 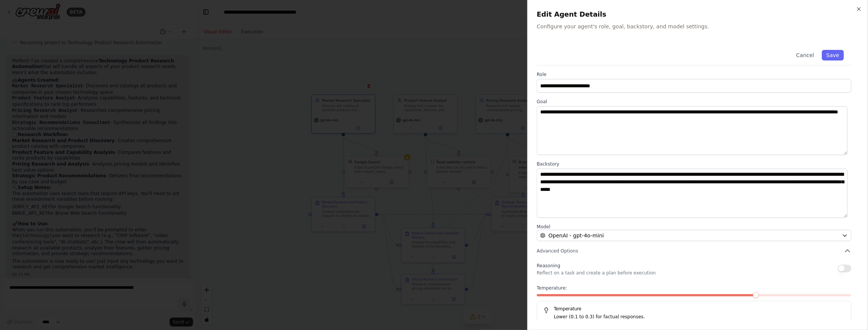 I want to click on p: Configure your agent's role, goal, backstory, and model settings., so click(x=697, y=26).